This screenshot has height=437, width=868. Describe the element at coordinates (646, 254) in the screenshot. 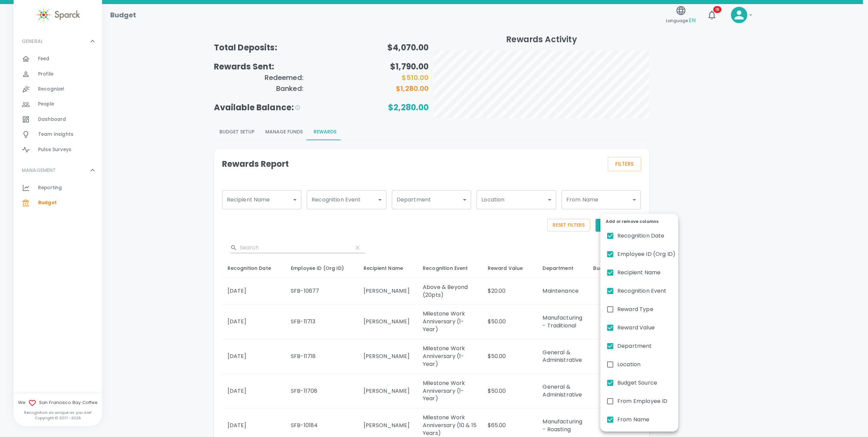

I see `span: Employee ID (Org ID)` at that location.